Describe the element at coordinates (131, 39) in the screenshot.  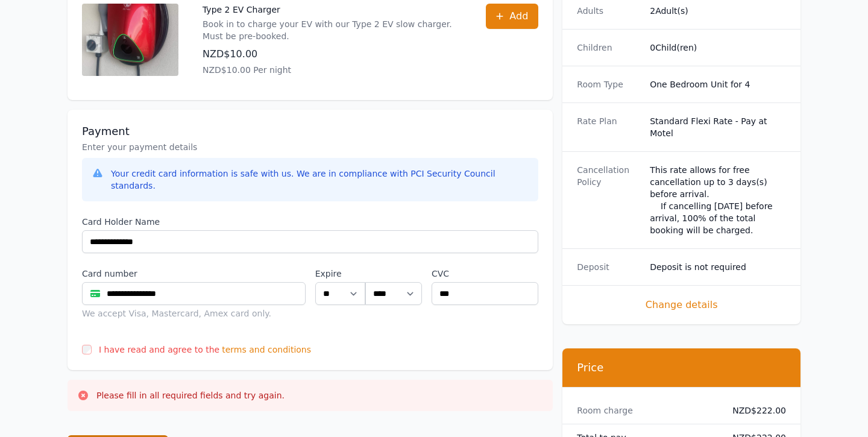
I see `img: Type 2 EV Charger` at that location.